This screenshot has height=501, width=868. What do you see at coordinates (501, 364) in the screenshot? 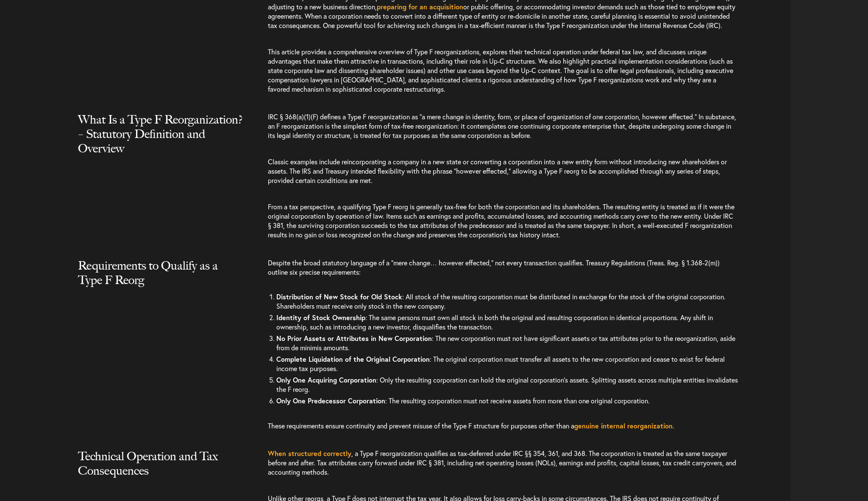
I see `span: : The original corporation must transfer all assets to the new corporation and cease to exist for...` at bounding box center [501, 364].